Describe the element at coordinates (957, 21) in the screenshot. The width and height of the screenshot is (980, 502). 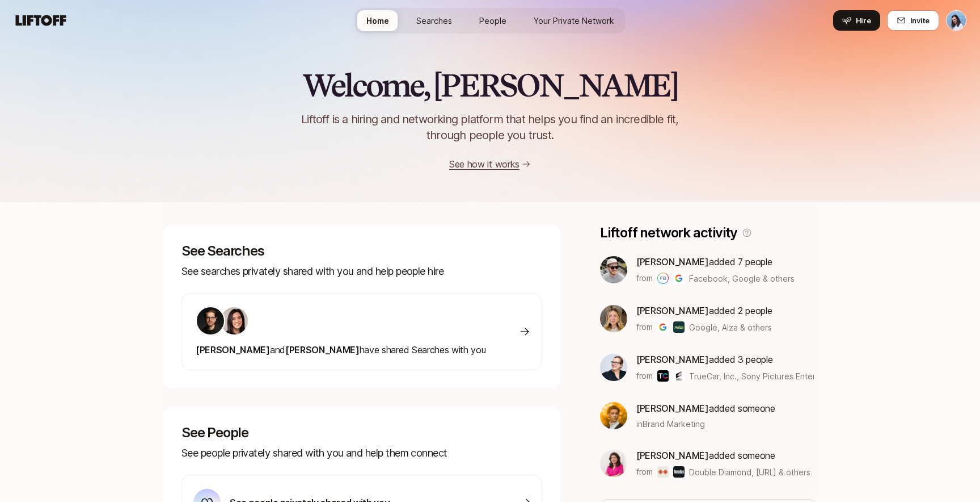
I see `button: Dan Tase` at that location.